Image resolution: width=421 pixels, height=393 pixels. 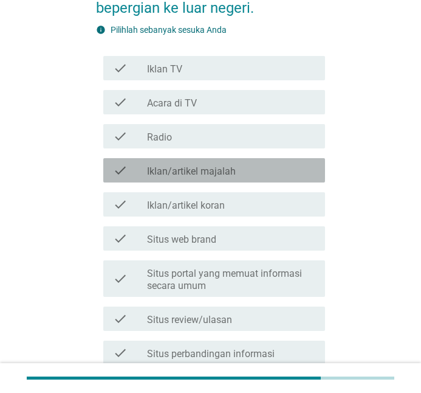 I want to click on label: Situs portal yang memuat informasi secara umum, so click(x=231, y=280).